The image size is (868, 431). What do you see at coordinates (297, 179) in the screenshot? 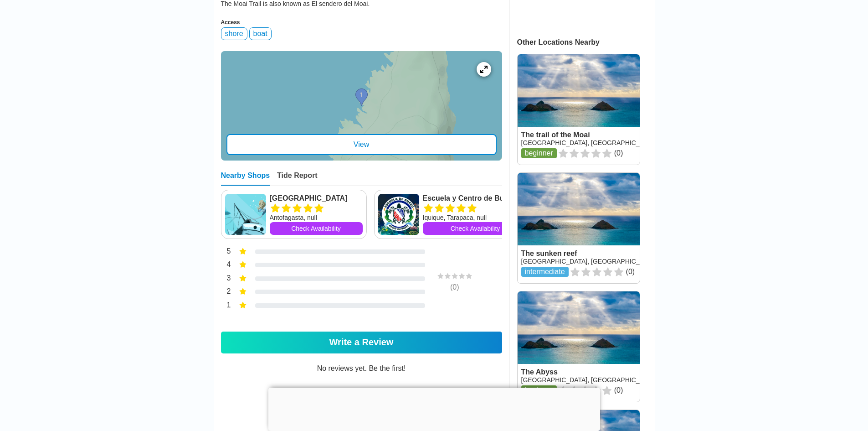
I see `div: Tide Report` at bounding box center [297, 179].